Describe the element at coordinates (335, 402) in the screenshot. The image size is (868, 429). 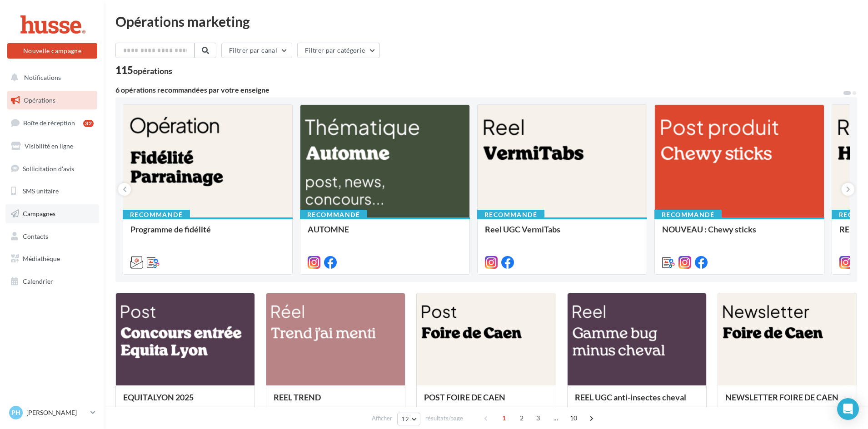
I see `div: REEL TREND` at that location.